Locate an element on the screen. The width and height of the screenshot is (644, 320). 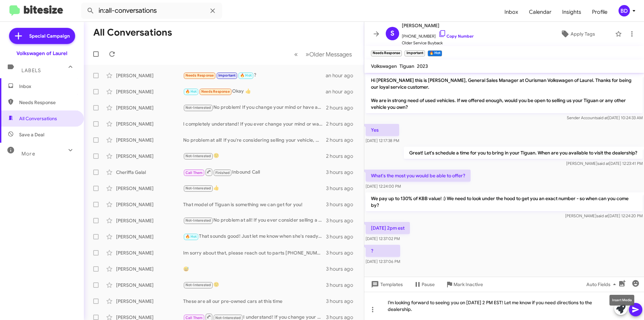
span: Important is located at coordinates (227, 75).